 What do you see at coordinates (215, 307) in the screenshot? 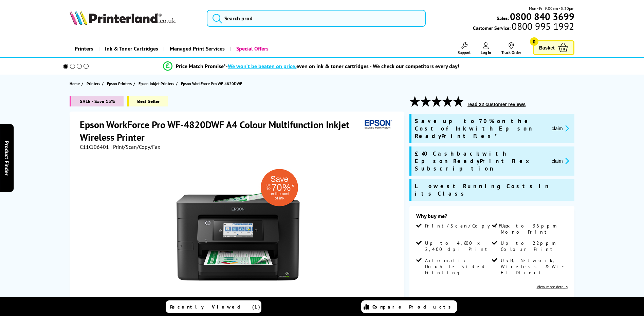
I see `span: Recently Viewed (1)` at bounding box center [215, 307].